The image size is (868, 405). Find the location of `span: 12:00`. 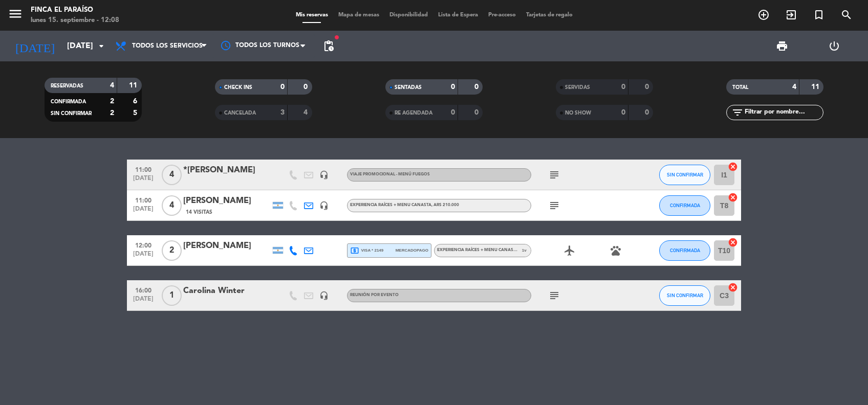

span: 12:00 is located at coordinates (144, 244).